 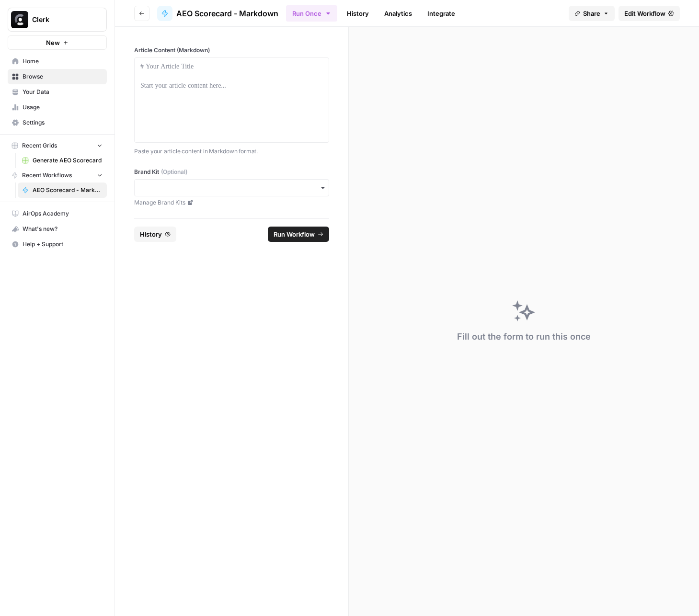 I want to click on button: Help + Support, so click(x=57, y=244).